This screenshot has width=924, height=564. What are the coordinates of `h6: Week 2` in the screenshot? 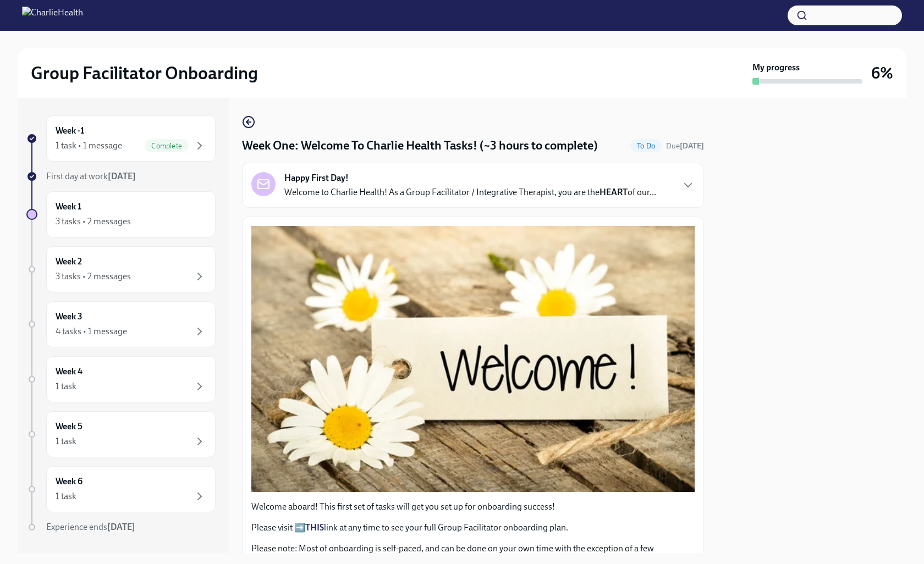 It's located at (69, 262).